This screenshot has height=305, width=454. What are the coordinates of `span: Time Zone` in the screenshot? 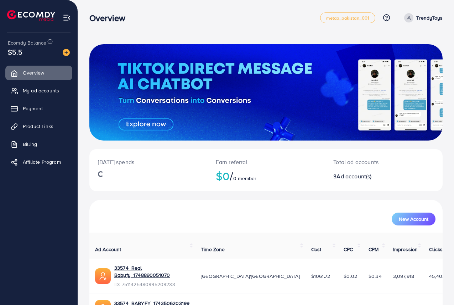 It's located at (213, 249).